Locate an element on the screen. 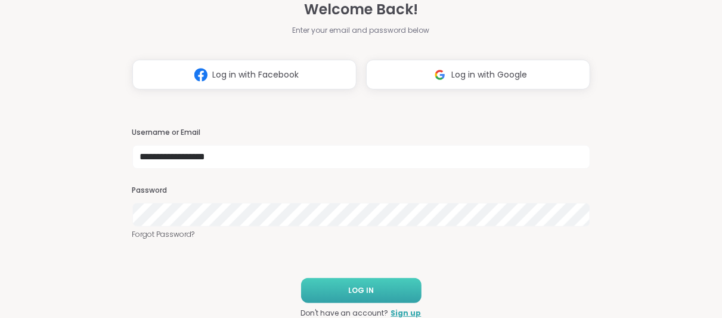  span: Enter your email and password below is located at coordinates (362, 30).